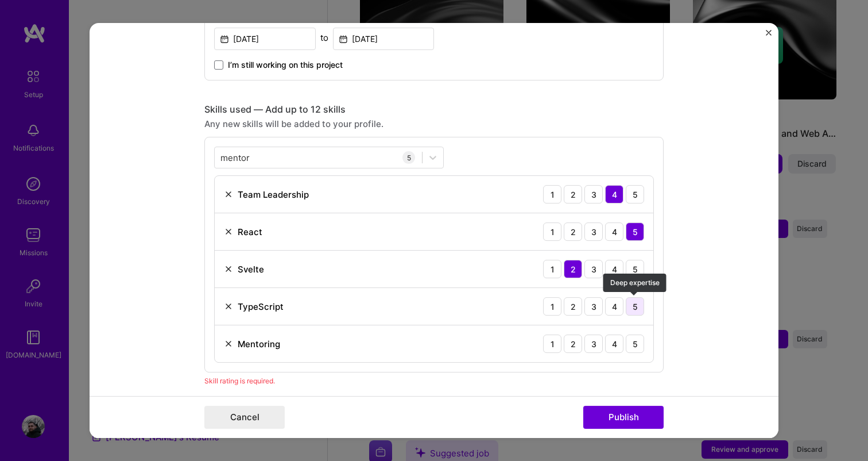  What do you see at coordinates (769, 36) in the screenshot?
I see `button: Close` at bounding box center [769, 36].